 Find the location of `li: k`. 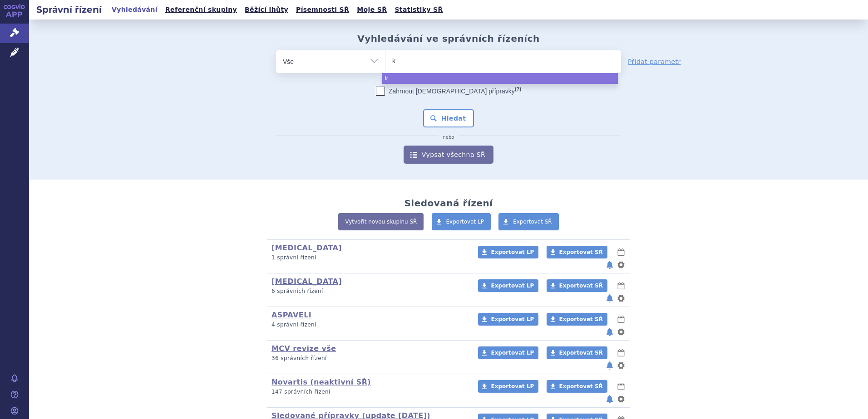

li: k is located at coordinates (500, 78).